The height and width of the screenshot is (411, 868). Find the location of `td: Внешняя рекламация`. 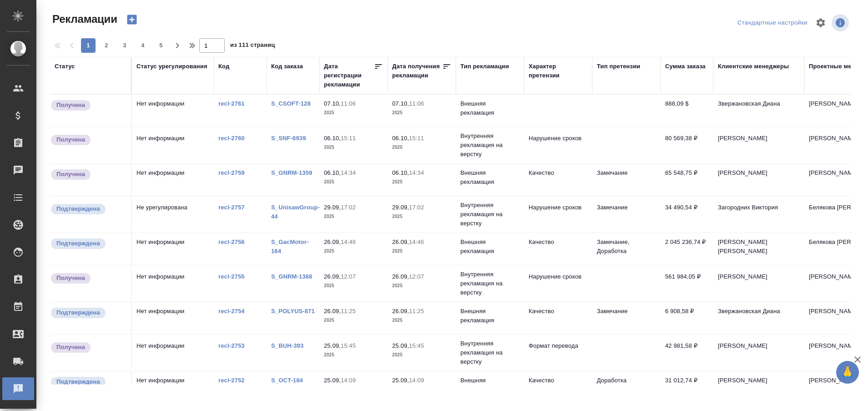

td: Внешняя рекламация is located at coordinates (490, 318).